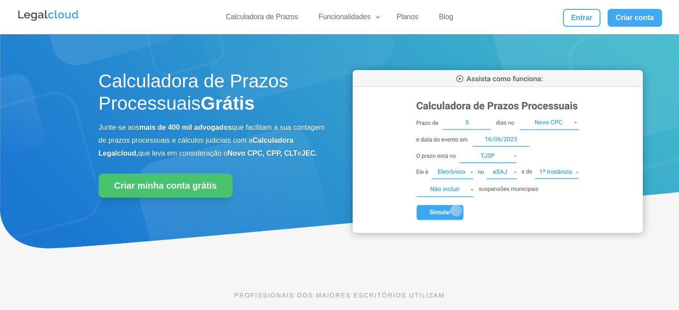  What do you see at coordinates (635, 18) in the screenshot?
I see `a: Criar conta` at bounding box center [635, 18].